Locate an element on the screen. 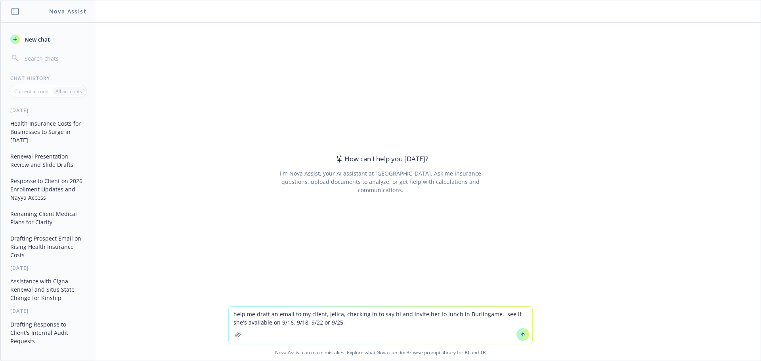  button: Drafting Response to Client's Internal Audit Requests is located at coordinates (48, 332).